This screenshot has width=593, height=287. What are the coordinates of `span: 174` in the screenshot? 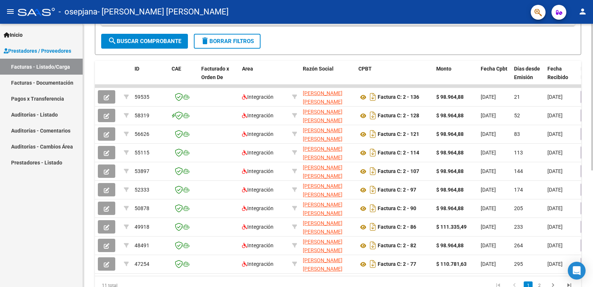 It's located at (519, 189).